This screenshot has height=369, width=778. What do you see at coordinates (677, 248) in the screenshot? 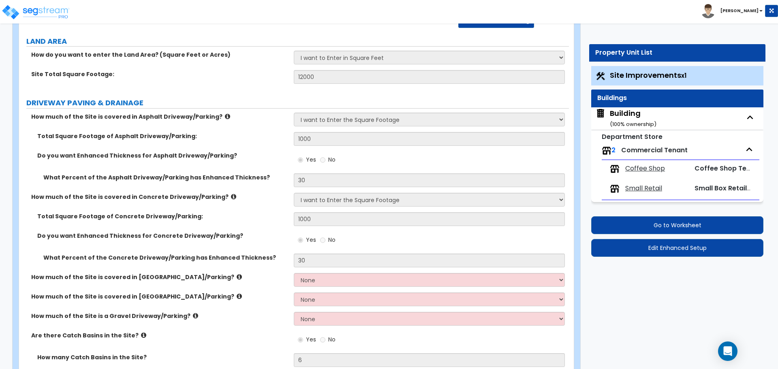
I see `button: Edit Enhanced Setup` at bounding box center [677, 248].